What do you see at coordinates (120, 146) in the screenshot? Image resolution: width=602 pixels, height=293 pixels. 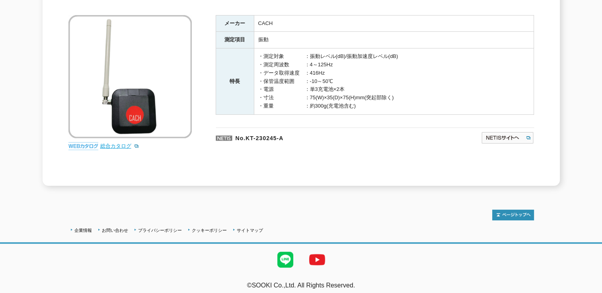 I see `a: 総合カタログ` at bounding box center [120, 146].